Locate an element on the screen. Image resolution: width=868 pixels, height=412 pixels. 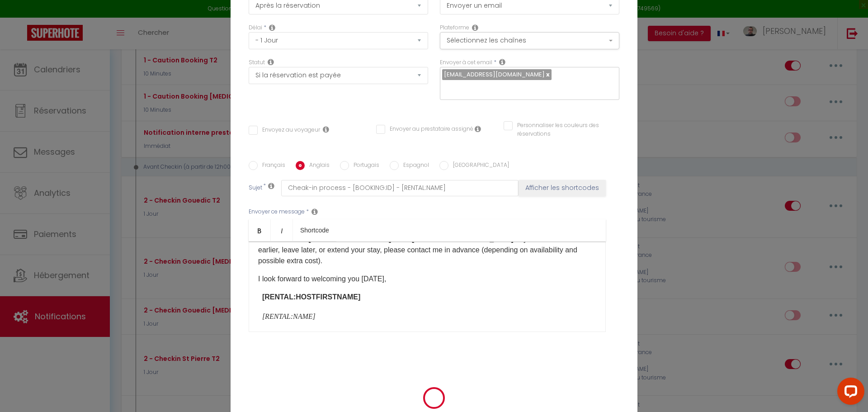
i: Action Channel is located at coordinates (476, 27).